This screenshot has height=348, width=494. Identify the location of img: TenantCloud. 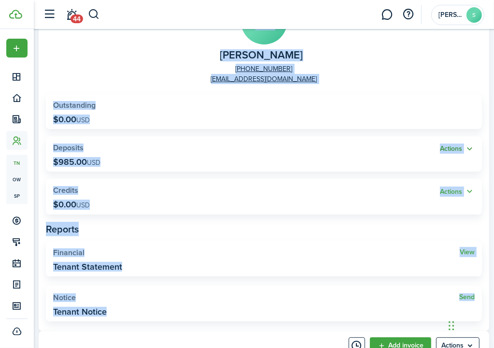
(15, 14).